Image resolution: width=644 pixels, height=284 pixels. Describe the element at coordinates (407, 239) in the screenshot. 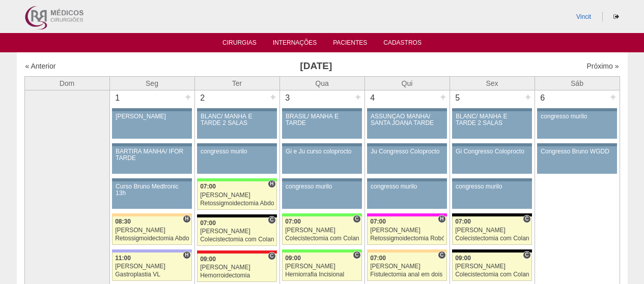

I see `div: Retossigmoidectomia Robótica` at that location.